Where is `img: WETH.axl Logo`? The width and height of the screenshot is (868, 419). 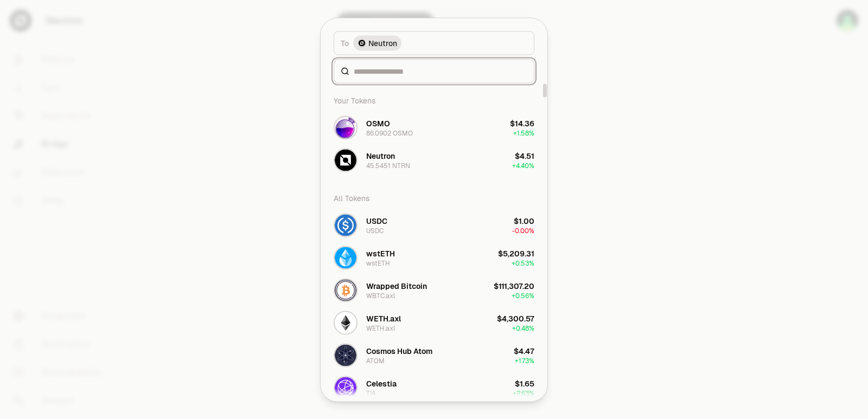 img: WETH.axl Logo is located at coordinates (346, 323).